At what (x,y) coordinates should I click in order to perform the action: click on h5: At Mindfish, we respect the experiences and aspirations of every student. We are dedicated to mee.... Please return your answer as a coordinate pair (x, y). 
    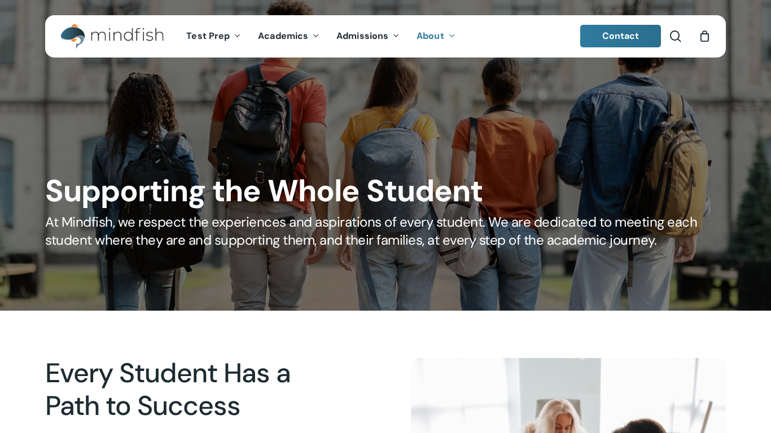
    Looking at the image, I should click on (385, 231).